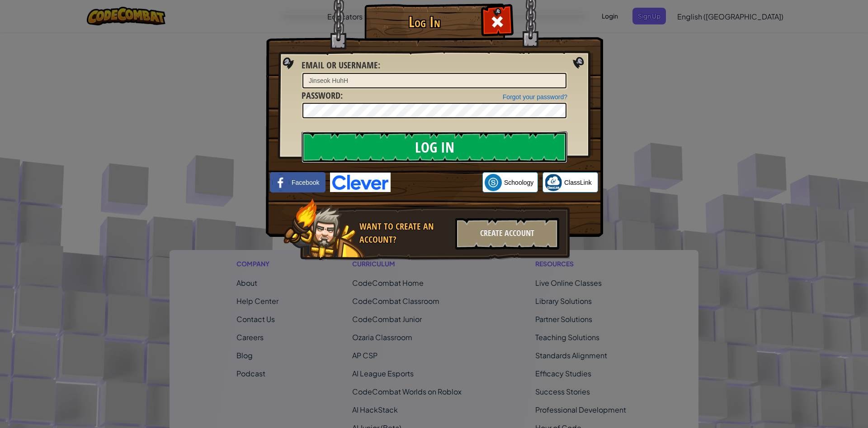  What do you see at coordinates (434, 147) in the screenshot?
I see `input: Log In` at bounding box center [434, 147].